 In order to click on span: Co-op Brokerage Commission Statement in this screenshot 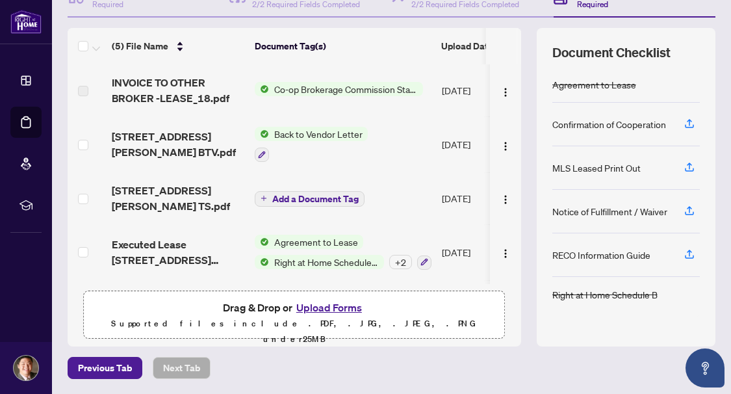, I will do `click(346, 89)`.